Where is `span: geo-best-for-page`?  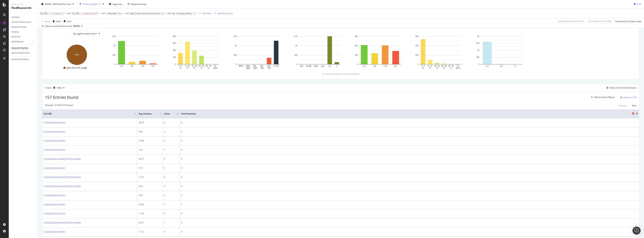
span: geo-best-for-page is located at coordinates (77, 68).